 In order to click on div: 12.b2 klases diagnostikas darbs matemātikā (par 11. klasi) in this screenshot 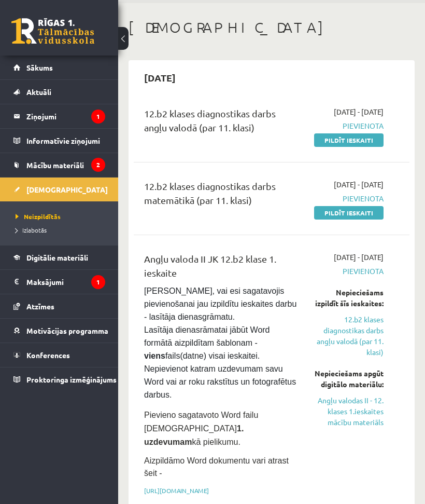, I will do `click(221, 196)`.